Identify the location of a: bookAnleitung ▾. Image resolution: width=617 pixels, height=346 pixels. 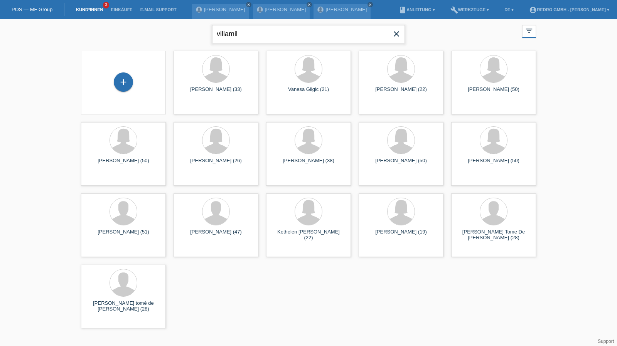
(416, 10).